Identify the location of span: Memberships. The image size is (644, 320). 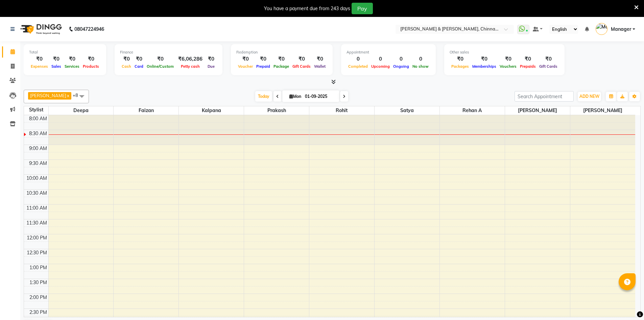
(484, 66).